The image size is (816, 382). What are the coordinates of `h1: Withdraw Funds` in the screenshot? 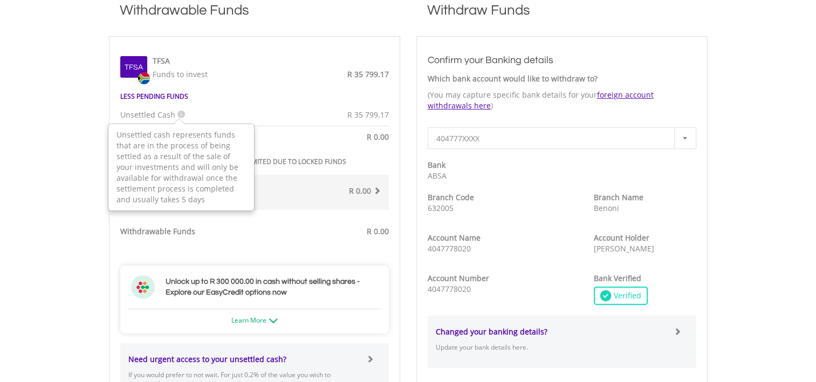 It's located at (562, 16).